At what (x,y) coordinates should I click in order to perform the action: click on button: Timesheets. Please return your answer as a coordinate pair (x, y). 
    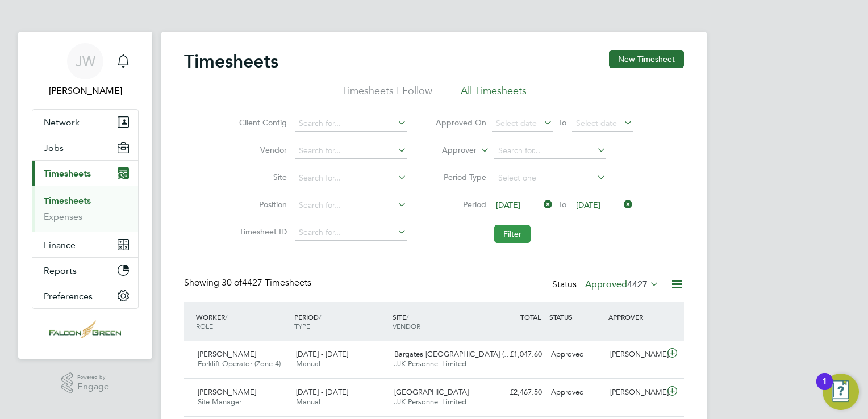
    Looking at the image, I should click on (85, 173).